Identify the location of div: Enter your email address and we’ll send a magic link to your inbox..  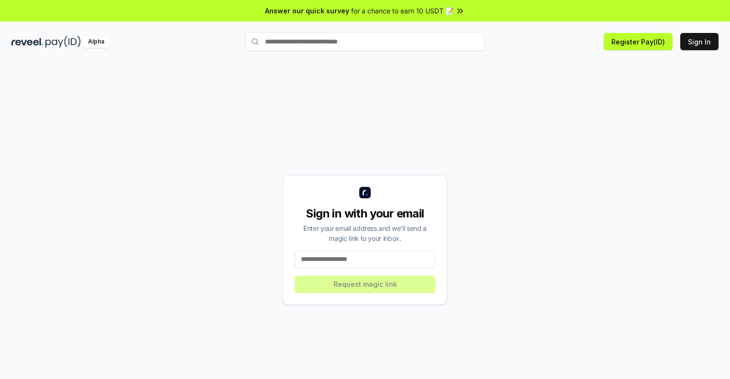
(365, 233).